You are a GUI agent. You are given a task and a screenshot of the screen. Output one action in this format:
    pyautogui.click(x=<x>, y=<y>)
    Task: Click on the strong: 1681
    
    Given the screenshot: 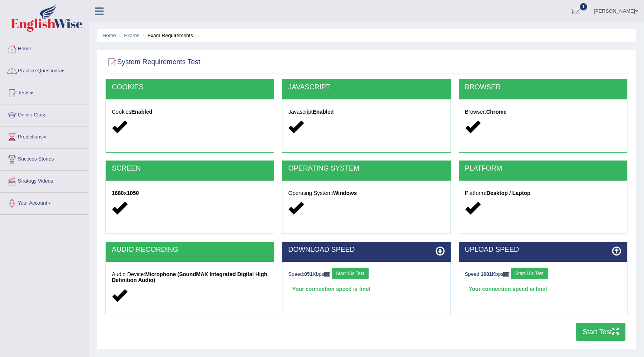 What is the action you would take?
    pyautogui.click(x=486, y=273)
    